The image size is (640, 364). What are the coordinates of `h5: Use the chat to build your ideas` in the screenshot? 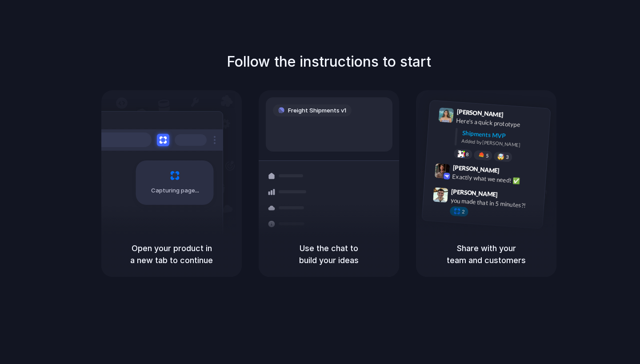 It's located at (329, 254).